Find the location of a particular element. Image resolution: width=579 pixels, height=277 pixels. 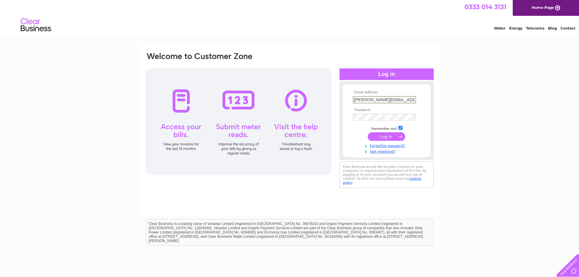

div: Clear Business would like to place cookies on your computer to improve your experience of the sit... is located at coordinates (387, 175).